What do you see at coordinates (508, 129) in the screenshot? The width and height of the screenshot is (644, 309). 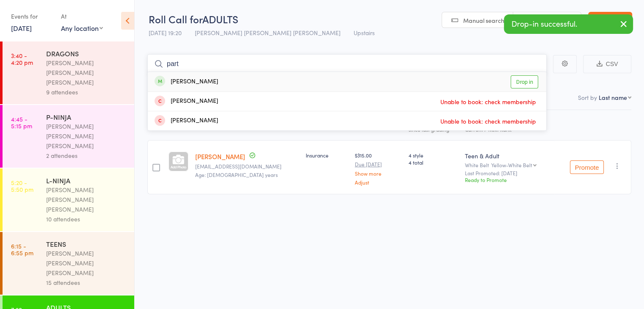 I see `div: Current / Next Rank` at bounding box center [508, 129].